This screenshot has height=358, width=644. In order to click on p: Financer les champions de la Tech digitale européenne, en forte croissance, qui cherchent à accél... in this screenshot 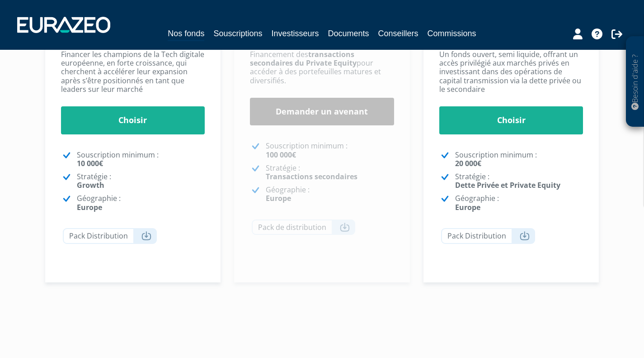, I will do `click(133, 72)`.